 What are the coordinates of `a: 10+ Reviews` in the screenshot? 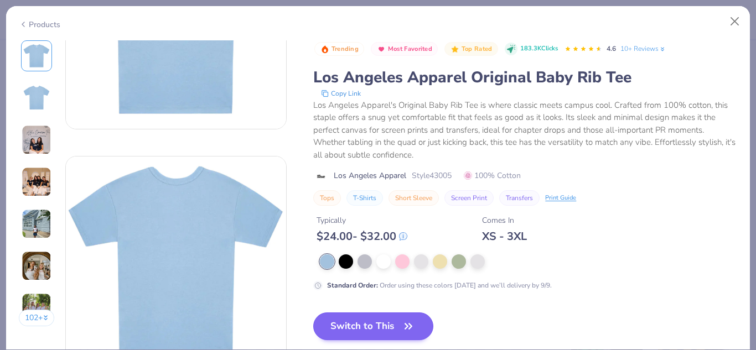 It's located at (643, 49).